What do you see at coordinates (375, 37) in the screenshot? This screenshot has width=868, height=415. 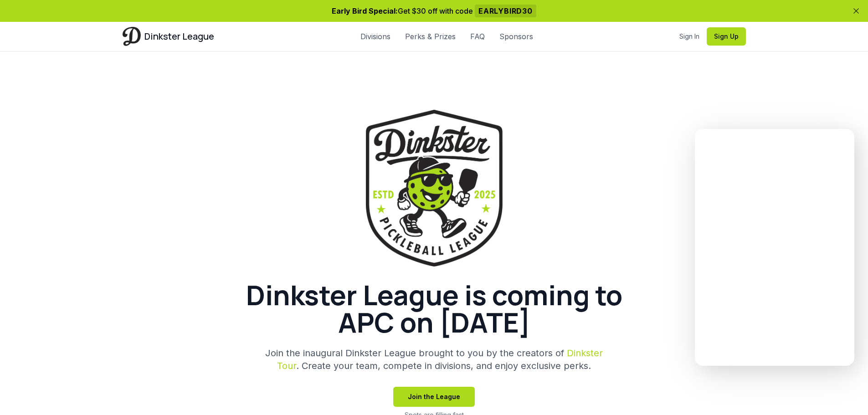 I see `a: Divisions` at bounding box center [375, 37].